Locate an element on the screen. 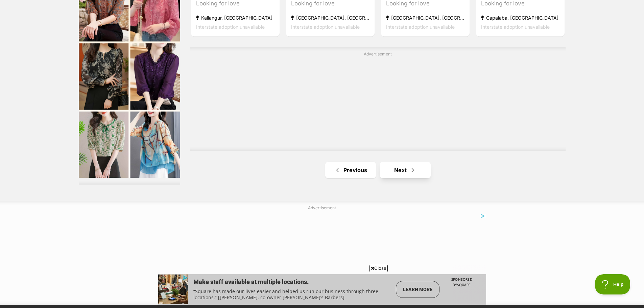 The width and height of the screenshot is (644, 308). a: Learn more is located at coordinates (259, 15).